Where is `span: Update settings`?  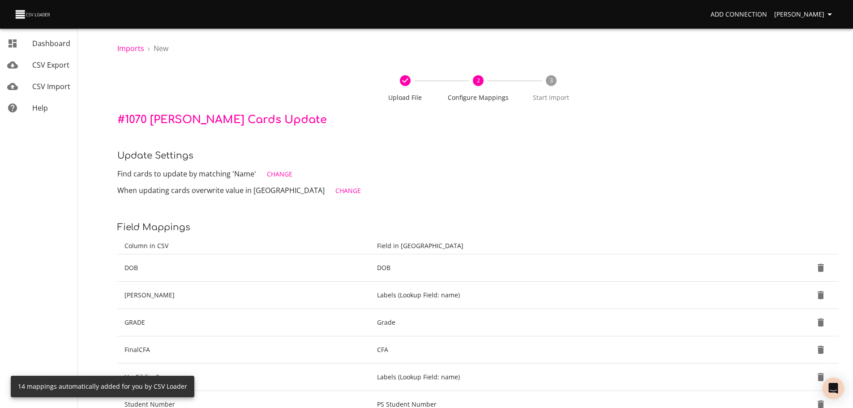 span: Update settings is located at coordinates (155, 155).